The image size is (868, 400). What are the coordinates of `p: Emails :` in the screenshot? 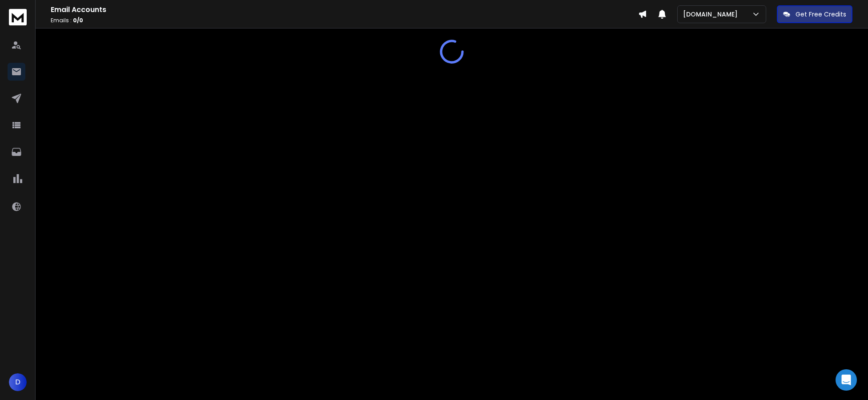 It's located at (345, 21).